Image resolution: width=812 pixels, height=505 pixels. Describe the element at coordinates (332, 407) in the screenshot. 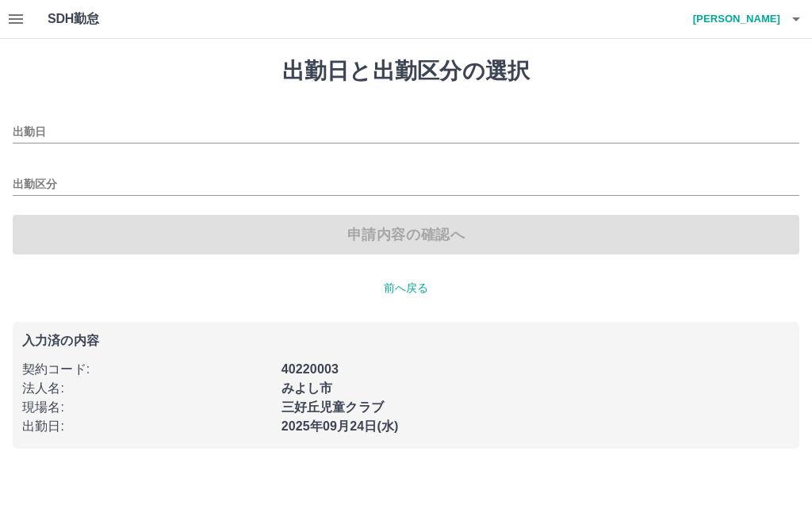

I see `b: 三好丘児童クラブ` at that location.